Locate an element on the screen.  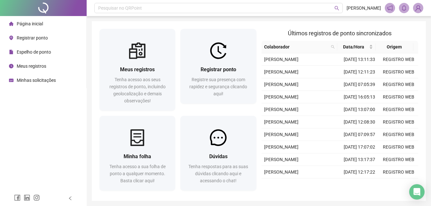
span: environment is located at coordinates (11, 38).